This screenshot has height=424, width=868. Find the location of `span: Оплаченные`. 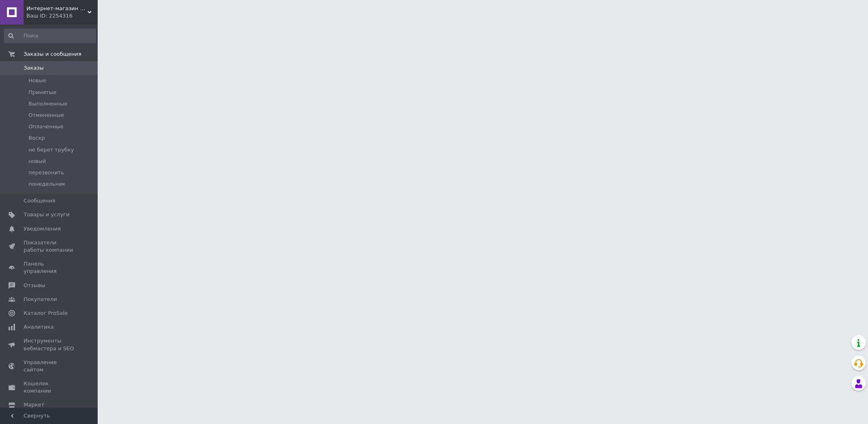

span: Оплаченные is located at coordinates (46, 127).